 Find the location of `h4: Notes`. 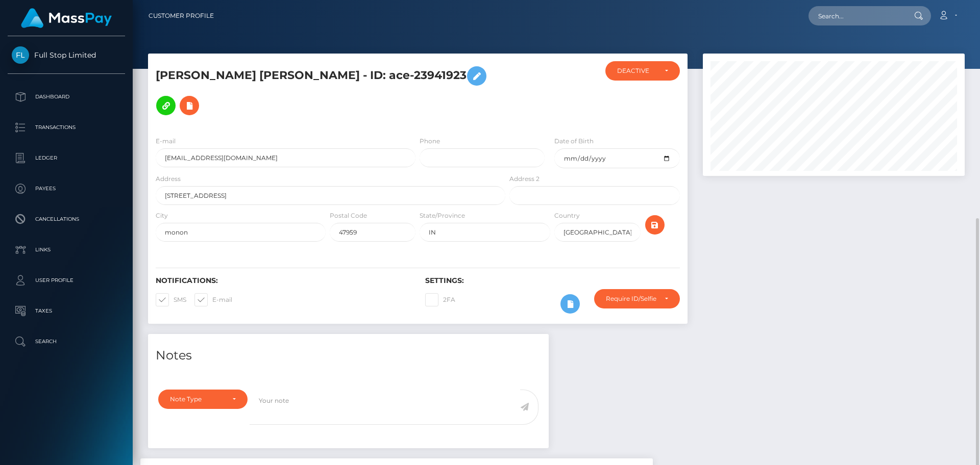

h4: Notes is located at coordinates (348, 355).